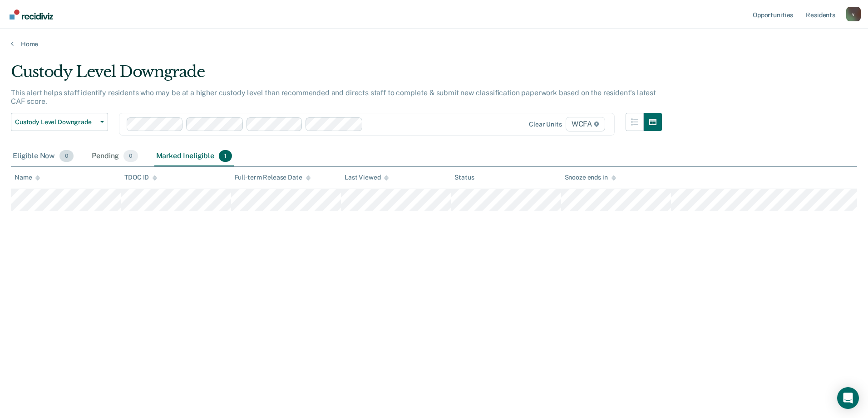 This screenshot has width=868, height=418. What do you see at coordinates (336, 76) in the screenshot?
I see `div: Custody Level Downgrade` at bounding box center [336, 76].